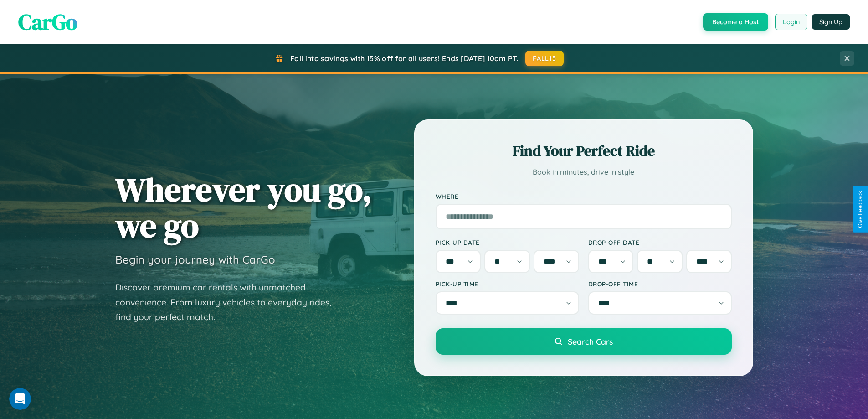 The image size is (868, 419). What do you see at coordinates (584, 196) in the screenshot?
I see `label: Where` at bounding box center [584, 196].